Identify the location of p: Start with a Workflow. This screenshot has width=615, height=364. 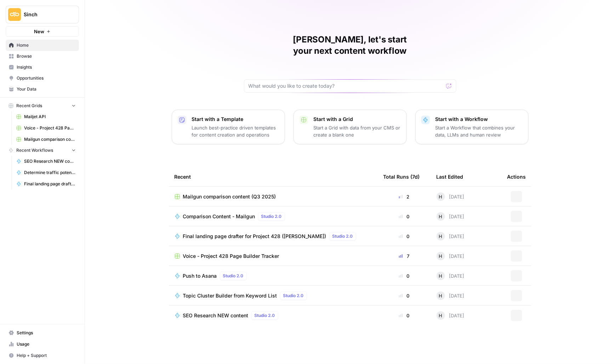
(479, 119).